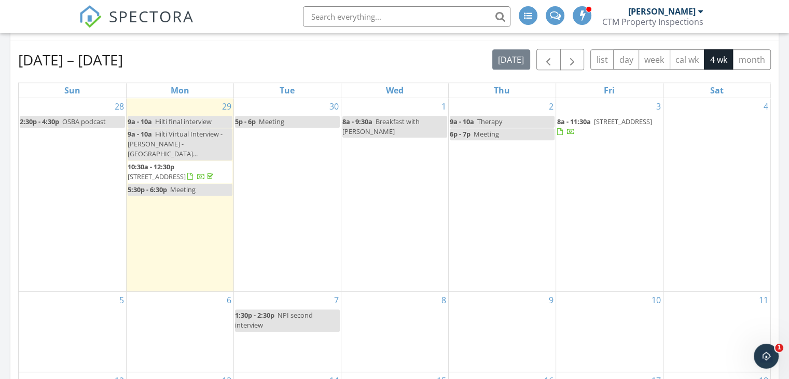 Image resolution: width=789 pixels, height=379 pixels. I want to click on a: Go to October 5, 2025, so click(121, 300).